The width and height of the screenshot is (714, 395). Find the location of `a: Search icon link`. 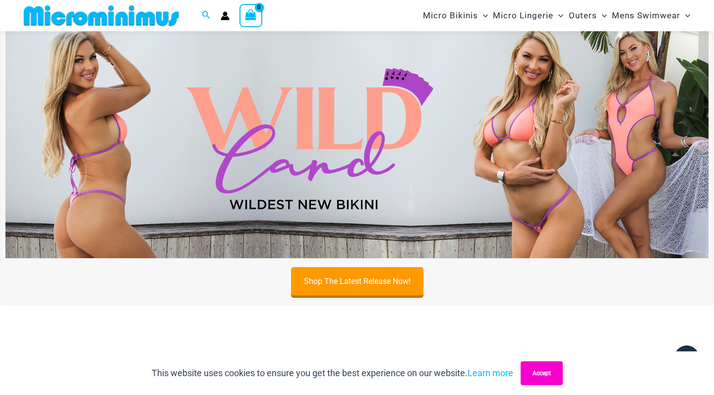

a: Search icon link is located at coordinates (206, 15).